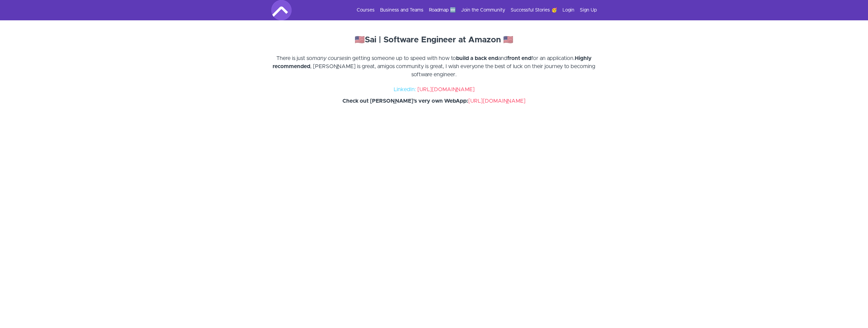 This screenshot has width=868, height=328. I want to click on a: Login, so click(568, 10).